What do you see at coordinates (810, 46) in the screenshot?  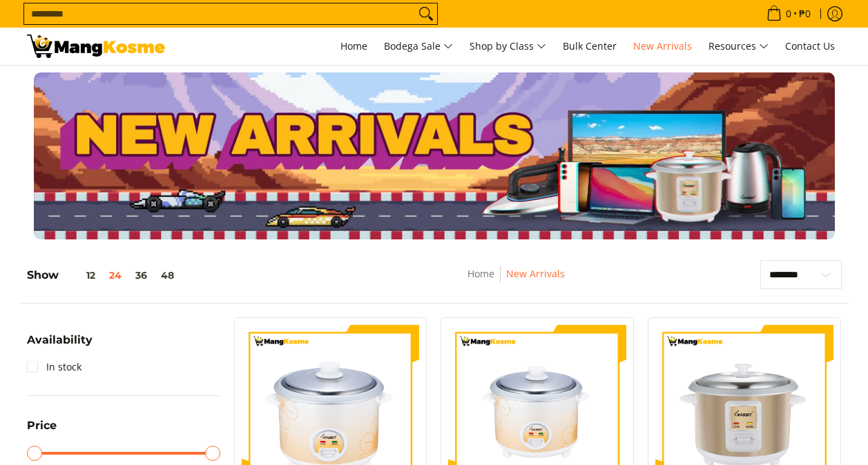 I see `span: Contact Us` at bounding box center [810, 46].